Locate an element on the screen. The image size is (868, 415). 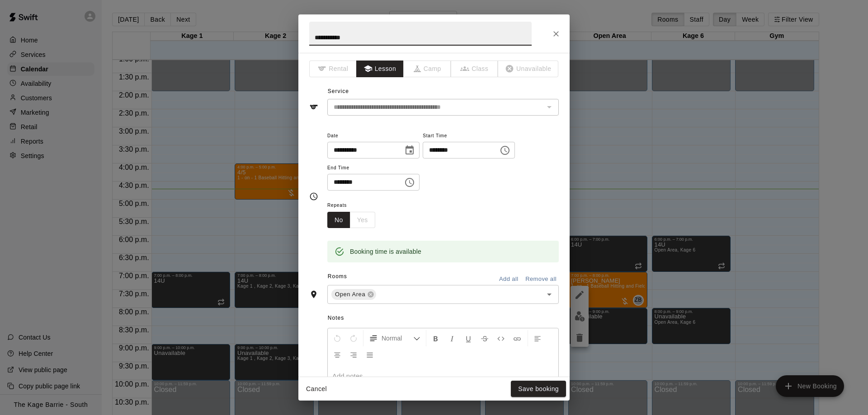
svg: Service is located at coordinates (313, 107).